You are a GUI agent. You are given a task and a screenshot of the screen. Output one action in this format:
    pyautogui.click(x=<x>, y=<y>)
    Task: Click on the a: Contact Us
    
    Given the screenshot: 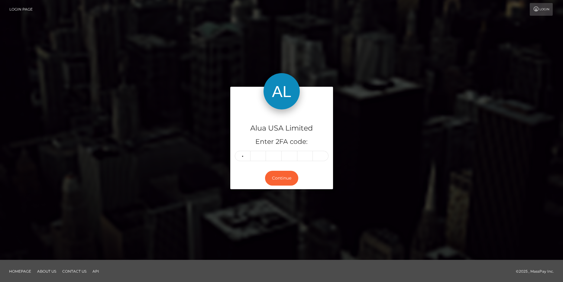 What is the action you would take?
    pyautogui.click(x=74, y=271)
    